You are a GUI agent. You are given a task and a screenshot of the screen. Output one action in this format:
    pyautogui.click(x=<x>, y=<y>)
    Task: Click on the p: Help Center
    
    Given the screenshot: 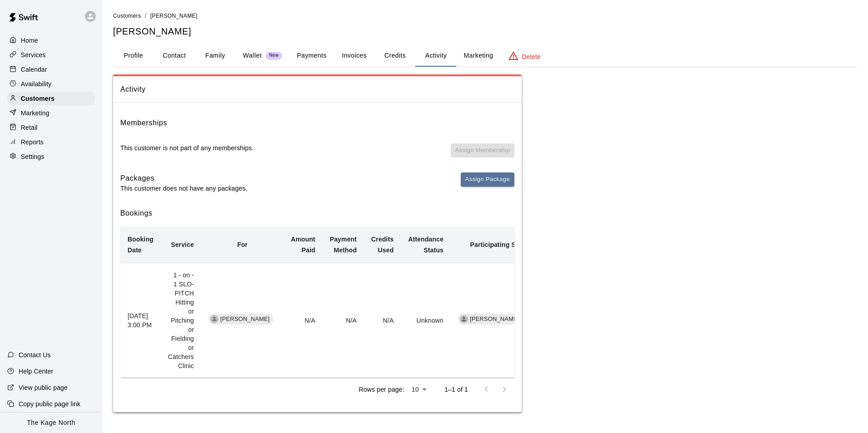 What is the action you would take?
    pyautogui.click(x=36, y=372)
    